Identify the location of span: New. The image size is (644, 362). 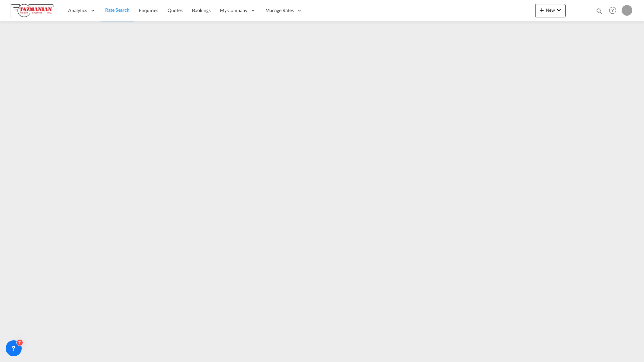
(550, 10).